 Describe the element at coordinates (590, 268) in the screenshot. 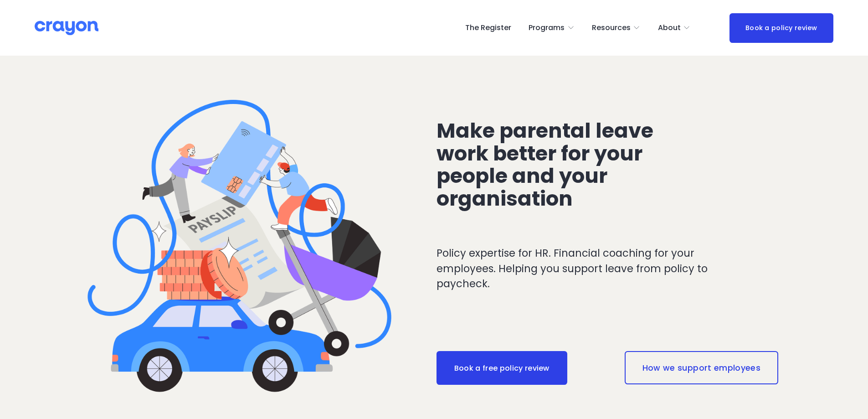

I see `p: Policy expertise for HR. Financial coaching for your employees. Helping you support leave from po...` at that location.